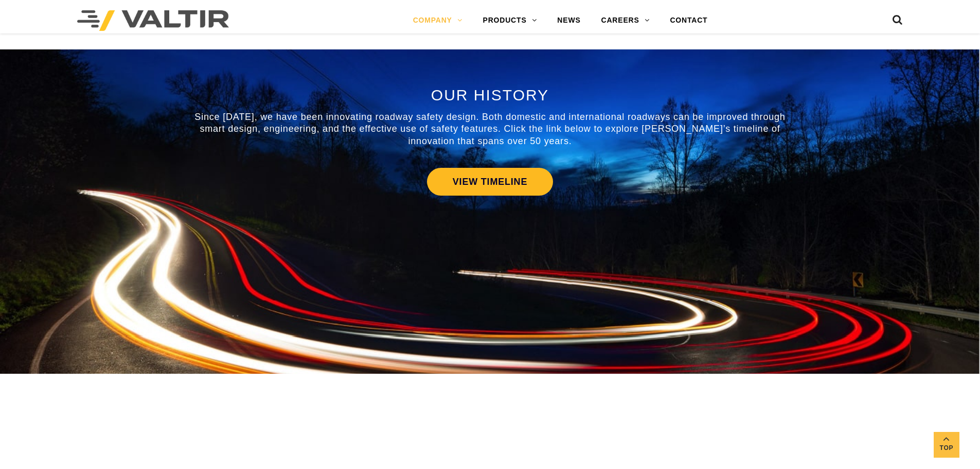 This screenshot has width=980, height=469. Describe the element at coordinates (947, 445) in the screenshot. I see `a: Top` at that location.